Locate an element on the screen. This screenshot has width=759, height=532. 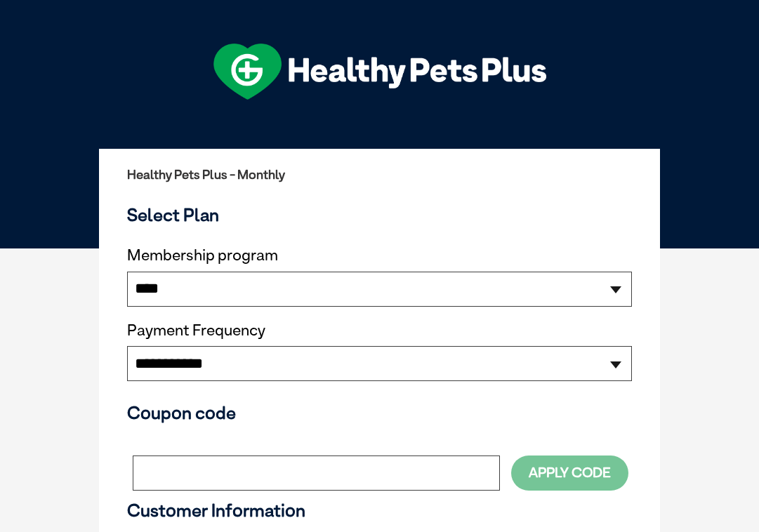
h3: Customer Information is located at coordinates (379, 510).